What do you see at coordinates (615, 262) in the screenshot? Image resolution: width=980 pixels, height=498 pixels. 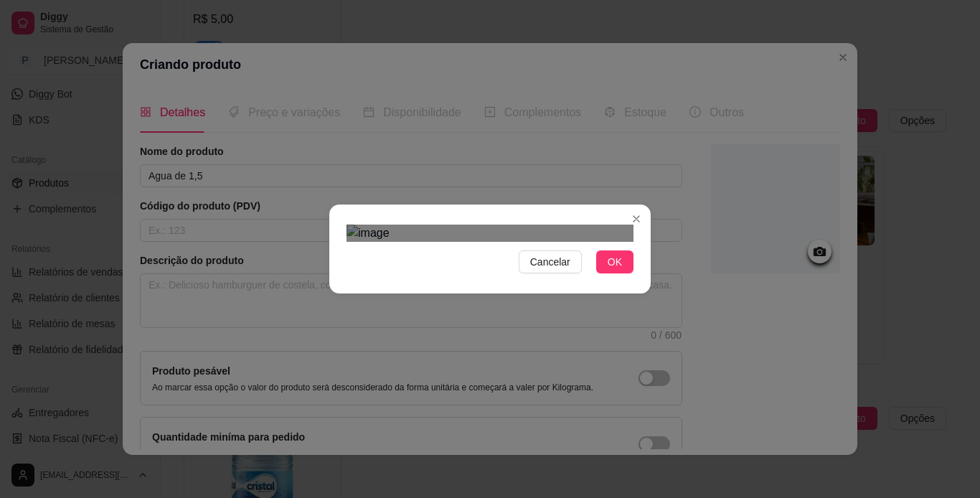 I see `span: OK` at bounding box center [615, 262].